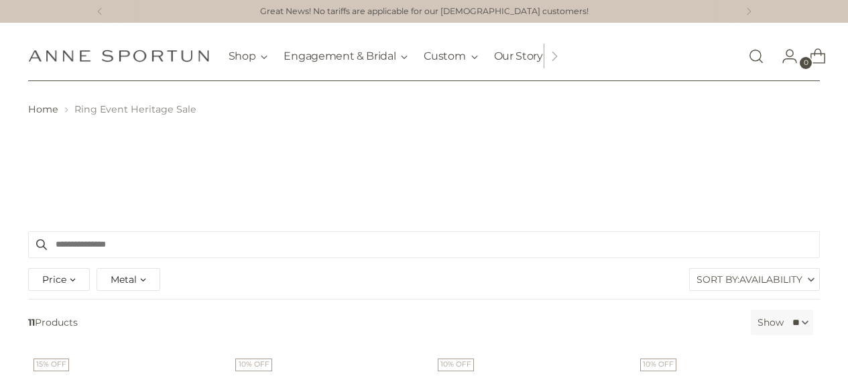 Image resolution: width=848 pixels, height=382 pixels. What do you see at coordinates (756, 56) in the screenshot?
I see `a: Open search modal` at bounding box center [756, 56].